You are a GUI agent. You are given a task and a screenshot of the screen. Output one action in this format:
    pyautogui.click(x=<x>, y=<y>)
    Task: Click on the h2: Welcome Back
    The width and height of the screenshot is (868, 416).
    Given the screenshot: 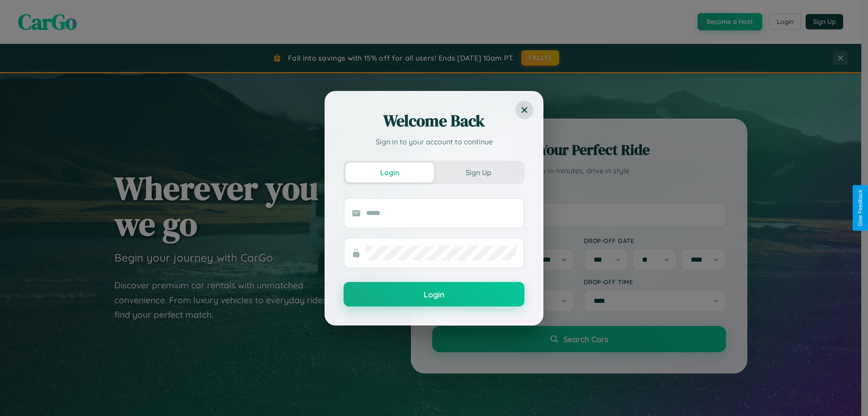 What is the action you would take?
    pyautogui.click(x=434, y=121)
    